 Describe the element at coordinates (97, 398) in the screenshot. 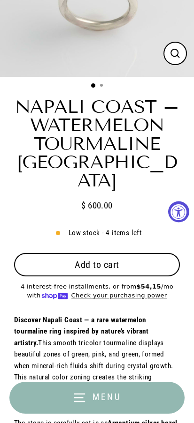

I see `button: Menu` at that location.